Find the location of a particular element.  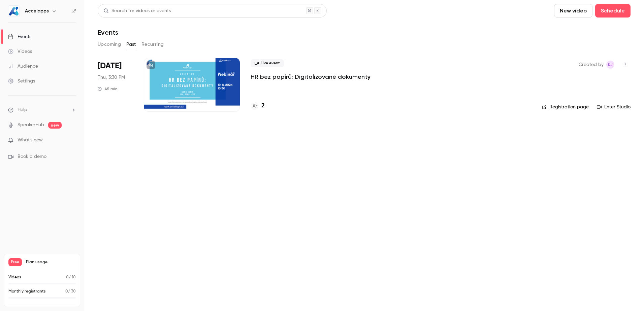

button: Upcoming is located at coordinates (109, 44).